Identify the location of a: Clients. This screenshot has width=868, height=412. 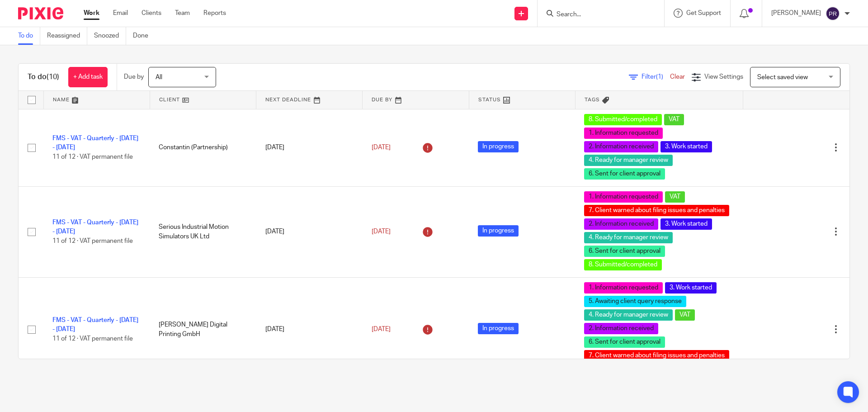
(151, 13).